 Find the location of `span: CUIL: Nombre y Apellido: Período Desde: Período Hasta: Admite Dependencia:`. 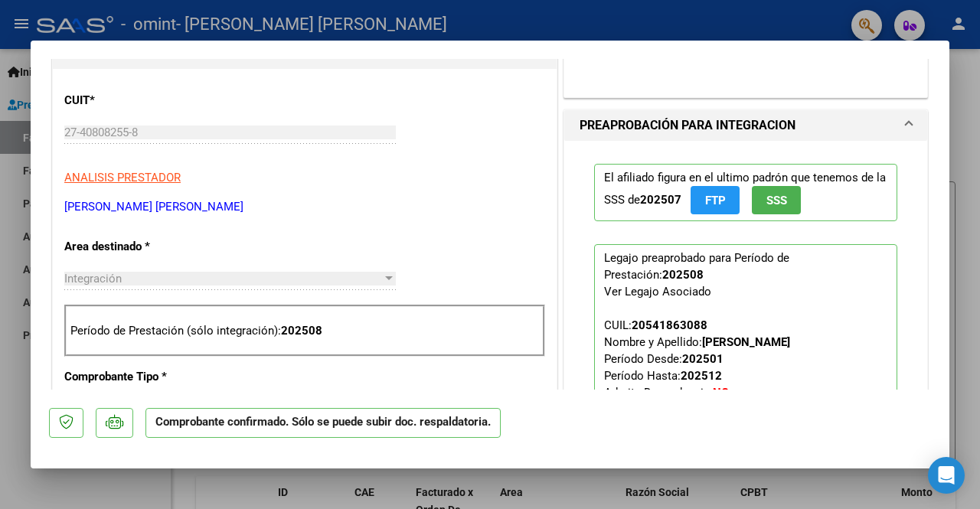

span: CUIL: Nombre y Apellido: Período Desde: Período Hasta: Admite Dependencia: is located at coordinates (696, 367).